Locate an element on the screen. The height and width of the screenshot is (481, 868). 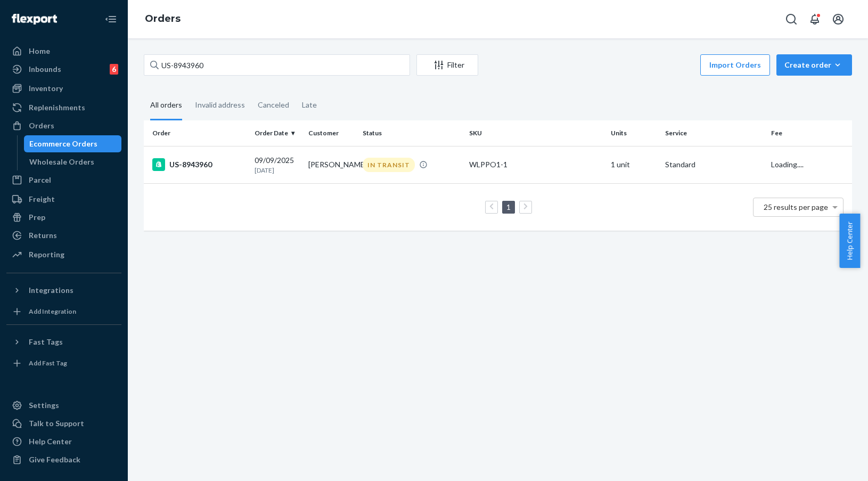
div: Late is located at coordinates (309, 105).